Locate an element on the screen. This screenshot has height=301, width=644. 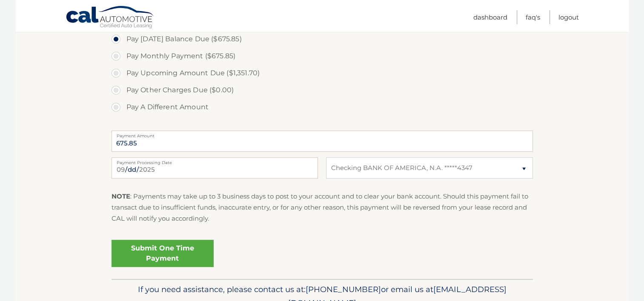
label: Pay Monthly Payment ($675.85) is located at coordinates (322, 56).